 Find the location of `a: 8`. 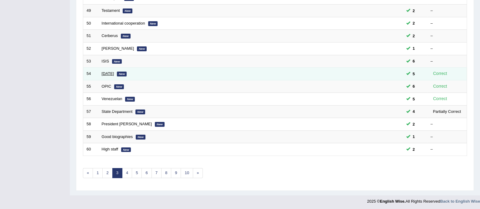

a: 8 is located at coordinates (166, 173).